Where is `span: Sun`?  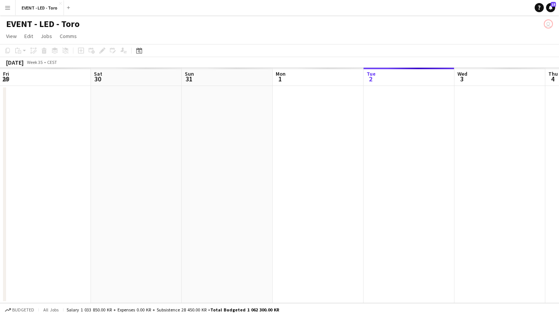
span: Sun is located at coordinates (190, 74).